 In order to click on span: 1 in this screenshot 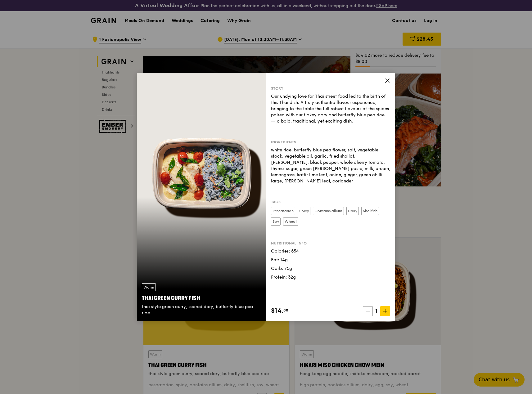, I will do `click(377, 311)`.